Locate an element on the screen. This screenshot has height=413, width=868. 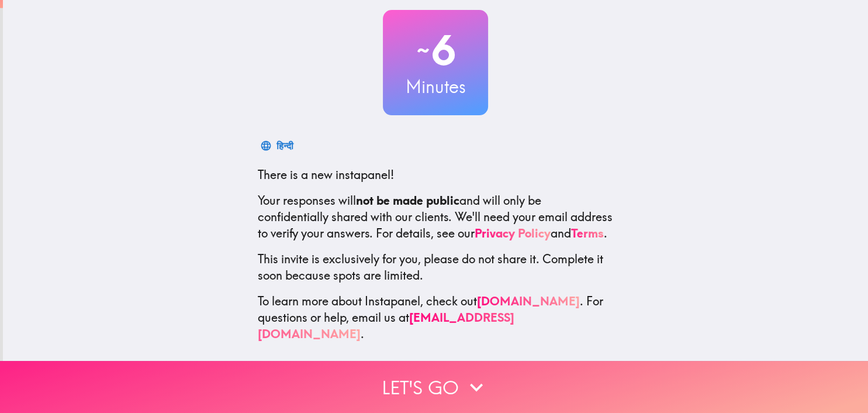
b: not be made public is located at coordinates (408, 200).